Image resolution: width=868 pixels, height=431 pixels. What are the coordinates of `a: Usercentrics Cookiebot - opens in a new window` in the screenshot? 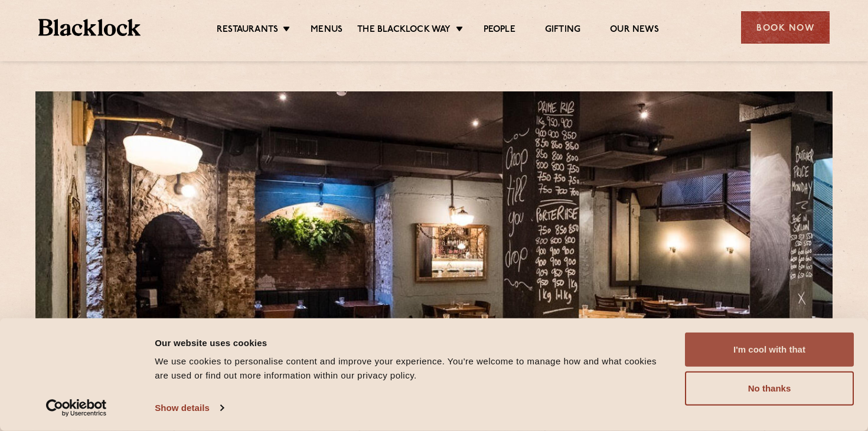 It's located at (76, 408).